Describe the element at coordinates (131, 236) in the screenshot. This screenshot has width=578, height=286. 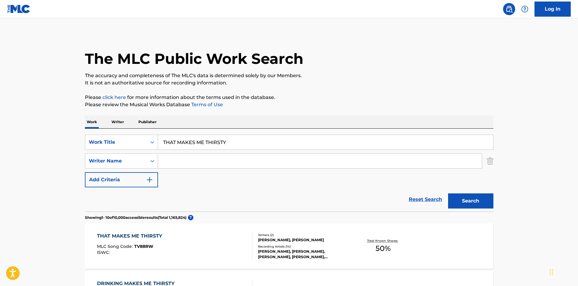
I see `div: THAT MAKES ME THIRSTY` at that location.